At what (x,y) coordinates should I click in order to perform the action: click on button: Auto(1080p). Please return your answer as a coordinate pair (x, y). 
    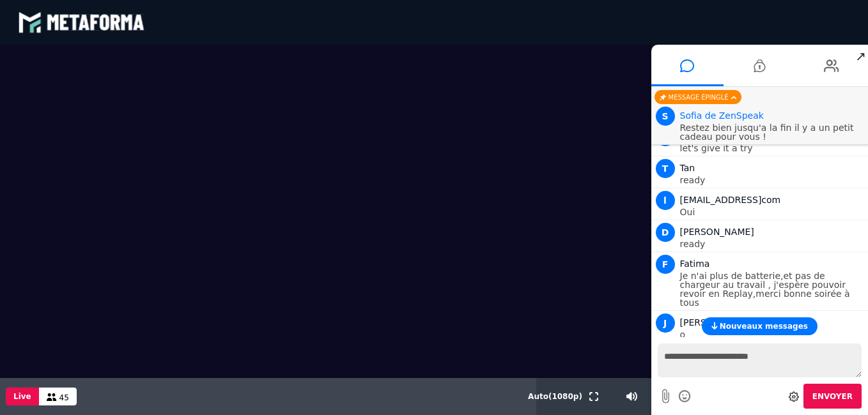
    Looking at the image, I should click on (555, 397).